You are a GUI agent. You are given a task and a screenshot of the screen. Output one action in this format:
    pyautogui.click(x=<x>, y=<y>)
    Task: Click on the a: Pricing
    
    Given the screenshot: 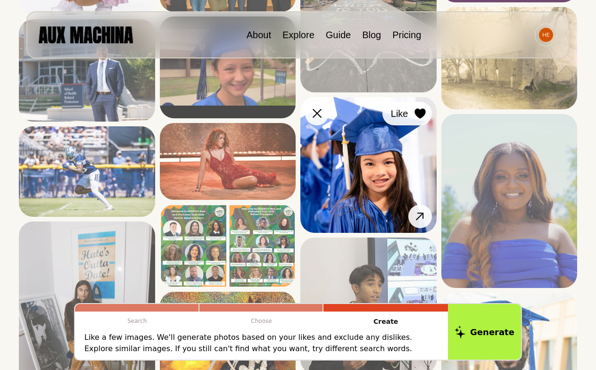 What is the action you would take?
    pyautogui.click(x=406, y=35)
    